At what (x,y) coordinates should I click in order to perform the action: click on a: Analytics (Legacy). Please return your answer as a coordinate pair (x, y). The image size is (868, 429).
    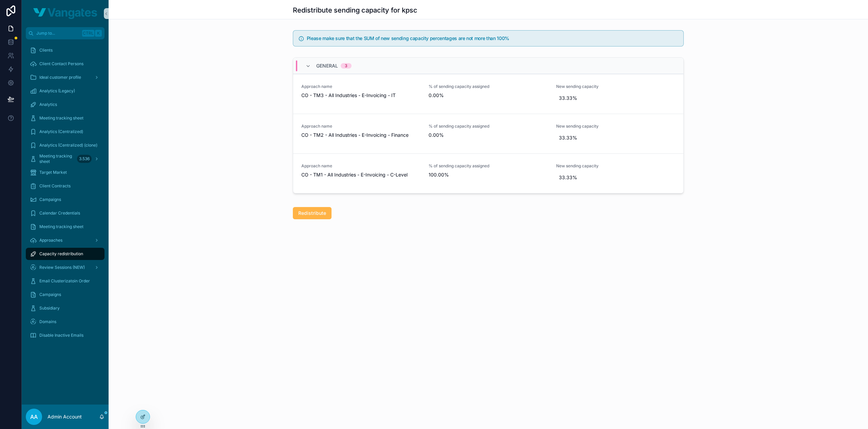
    Looking at the image, I should click on (65, 91).